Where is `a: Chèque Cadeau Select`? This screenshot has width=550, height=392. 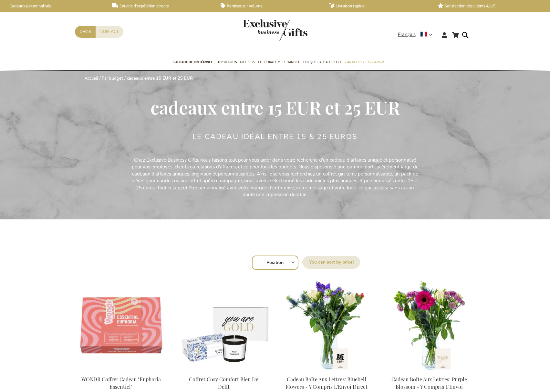 a: Chèque Cadeau Select is located at coordinates (322, 63).